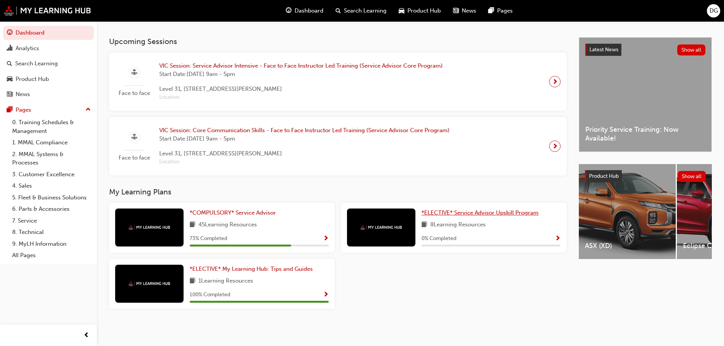 This screenshot has width=724, height=346. I want to click on div: Pages, so click(23, 110).